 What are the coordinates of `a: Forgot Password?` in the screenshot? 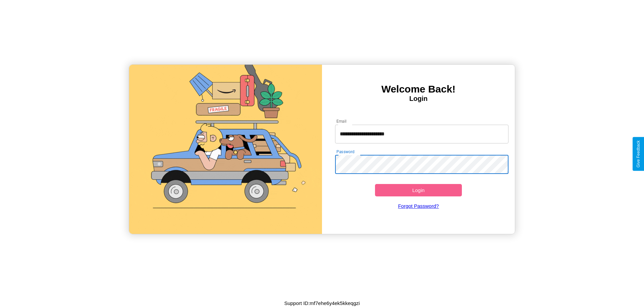 It's located at (419, 206).